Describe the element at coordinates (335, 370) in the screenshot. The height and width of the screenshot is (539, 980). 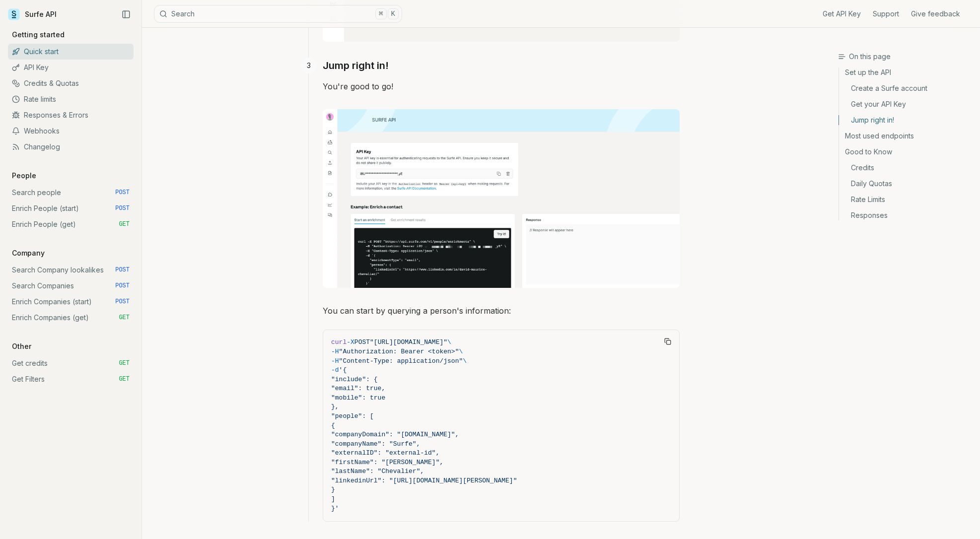
I see `span: -d` at that location.